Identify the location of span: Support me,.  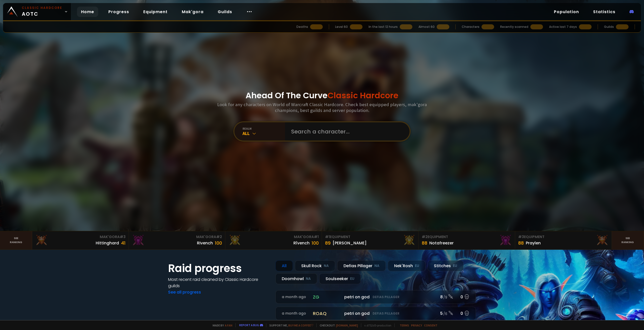
(289, 326).